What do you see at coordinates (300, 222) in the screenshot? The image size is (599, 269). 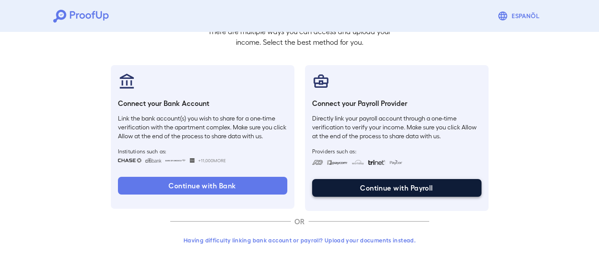 I see `p: OR` at bounding box center [300, 222].